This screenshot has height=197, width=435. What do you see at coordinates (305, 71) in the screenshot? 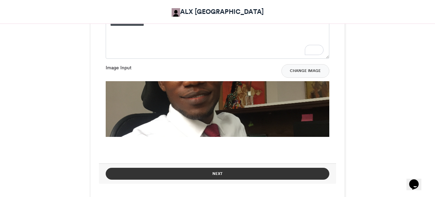
I see `button: Change Image` at bounding box center [305, 71].